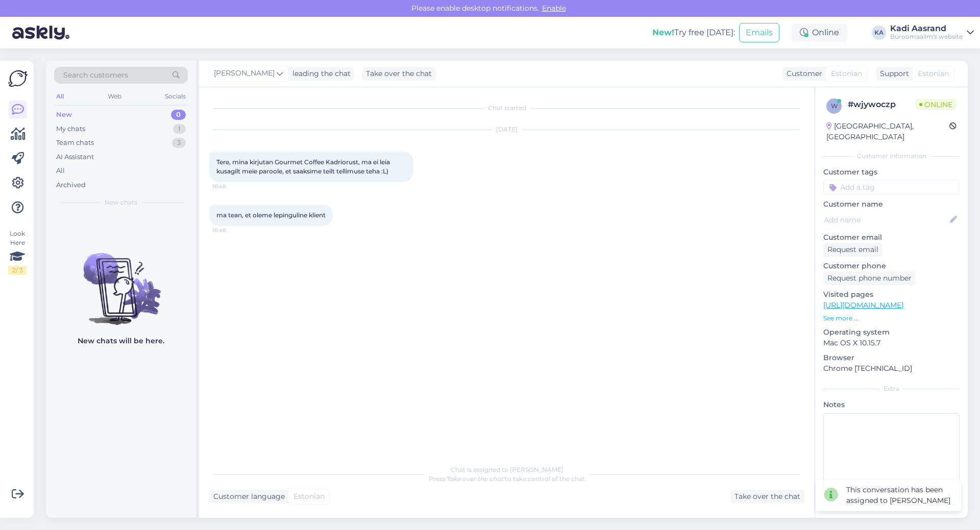 This screenshot has width=980, height=530. What do you see at coordinates (878, 33) in the screenshot?
I see `div: KA` at bounding box center [878, 33].